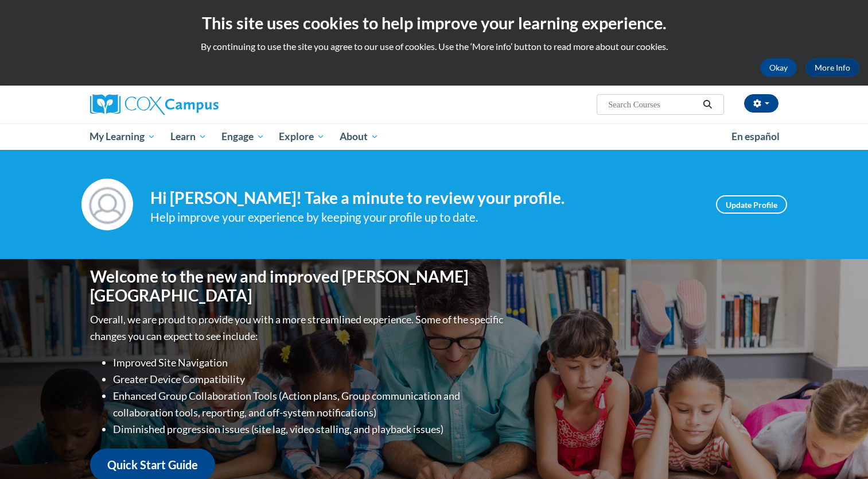 This screenshot has width=868, height=479. I want to click on div: Main menu, so click(434, 137).